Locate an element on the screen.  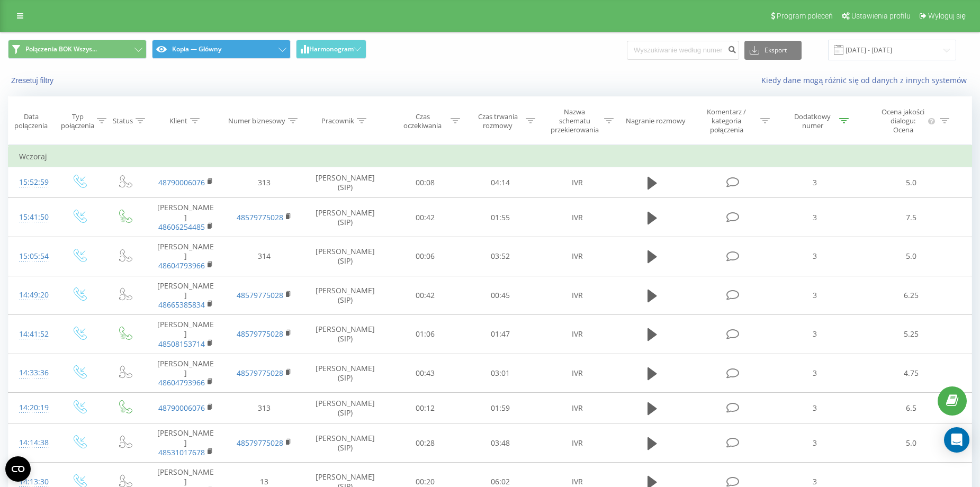
div: Klient is located at coordinates (178, 121).